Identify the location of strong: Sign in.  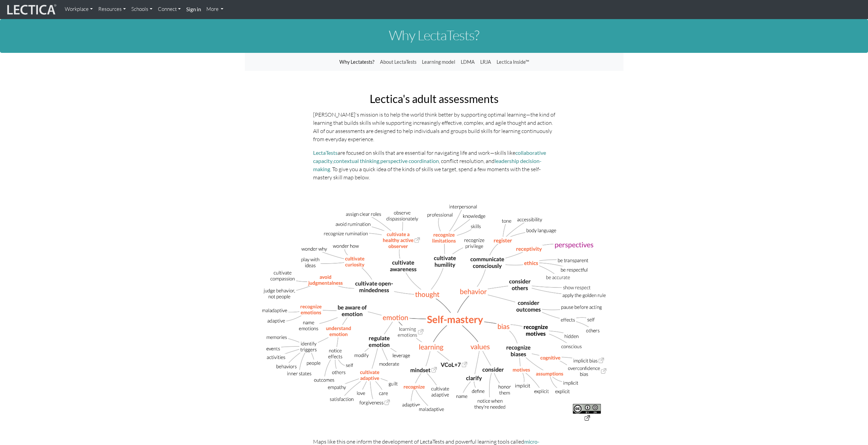
(193, 10).